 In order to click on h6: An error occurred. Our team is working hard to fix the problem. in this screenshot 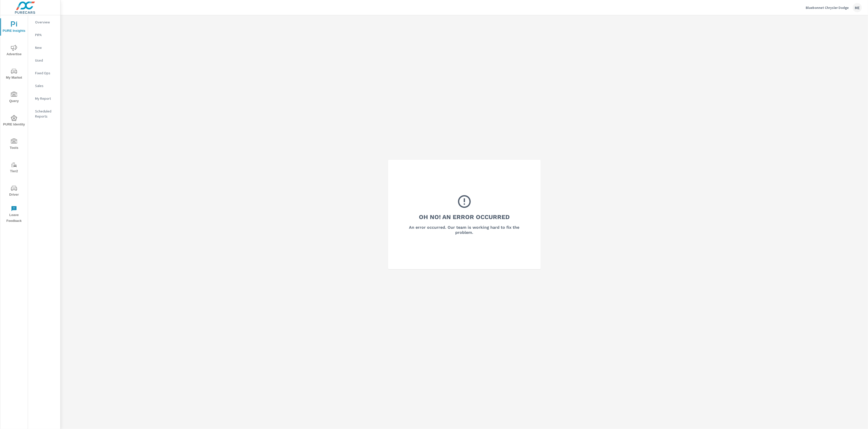, I will do `click(464, 230)`.